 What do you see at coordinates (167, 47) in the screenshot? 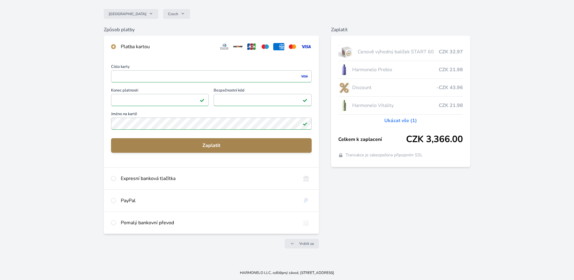
I see `div: Platba kartou` at bounding box center [167, 47].